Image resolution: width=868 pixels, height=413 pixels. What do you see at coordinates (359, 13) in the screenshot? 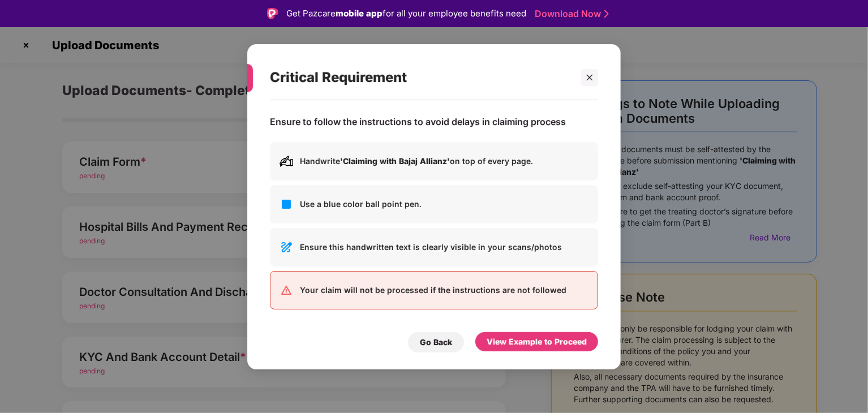
I see `strong: mobile app` at bounding box center [359, 13].